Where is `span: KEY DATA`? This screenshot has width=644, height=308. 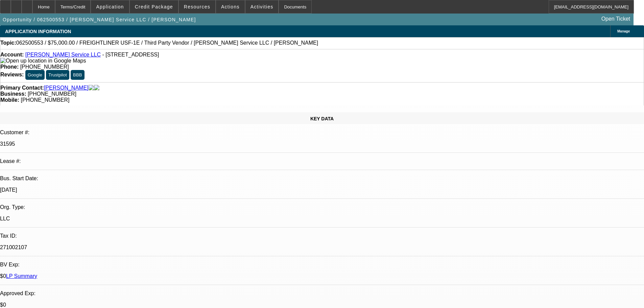 span: KEY DATA is located at coordinates (322, 119).